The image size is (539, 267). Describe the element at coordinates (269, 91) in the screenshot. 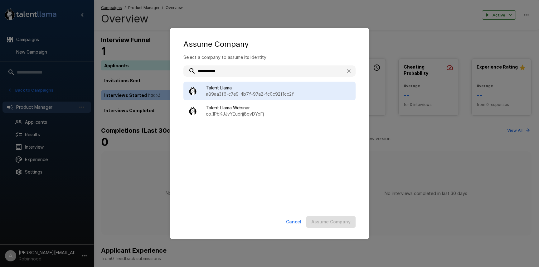

I see `div: Talent Llamaa89aa3f6-c7e9-4b7f-97a2-fc0c92f1cc2f` at that location.